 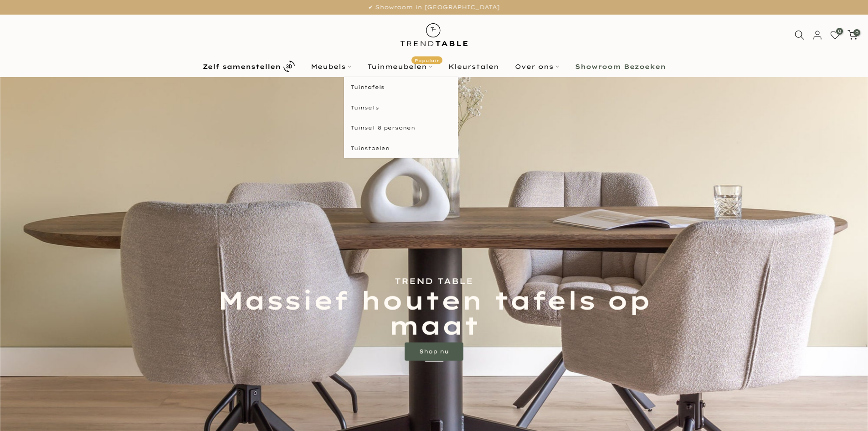 What do you see at coordinates (248, 67) in the screenshot?
I see `a: Zelf samenstellen` at bounding box center [248, 67].